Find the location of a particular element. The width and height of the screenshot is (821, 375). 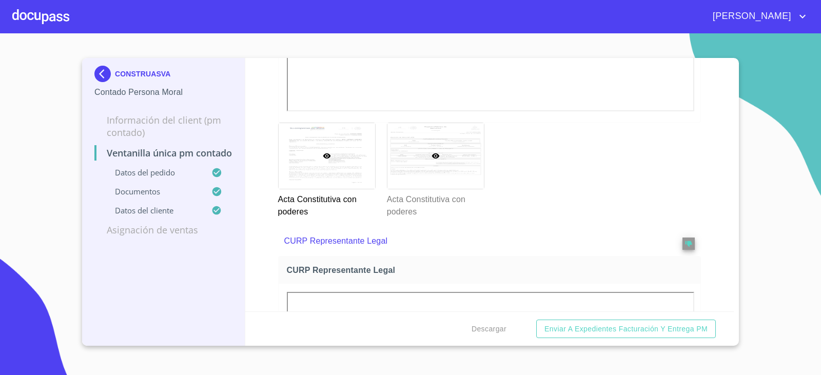

p: CURP Representante Legal is located at coordinates (469, 241).